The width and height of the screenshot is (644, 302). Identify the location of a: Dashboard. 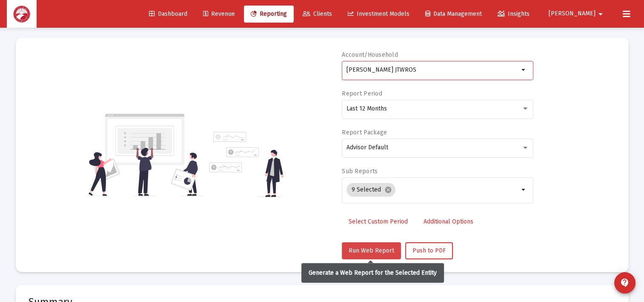
(168, 14).